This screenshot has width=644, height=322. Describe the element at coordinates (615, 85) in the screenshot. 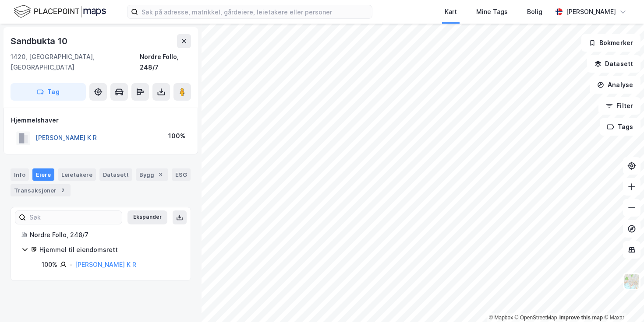

I see `button: Analyse` at that location.